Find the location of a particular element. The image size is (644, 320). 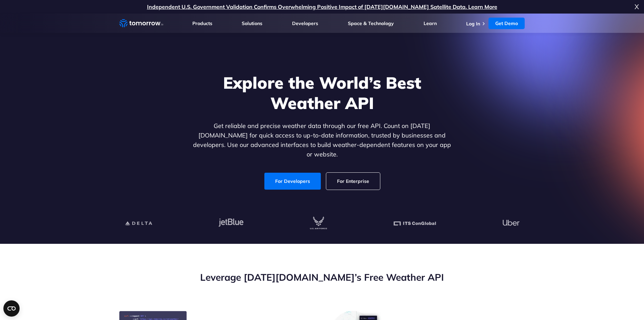

a: Products is located at coordinates (202, 23).